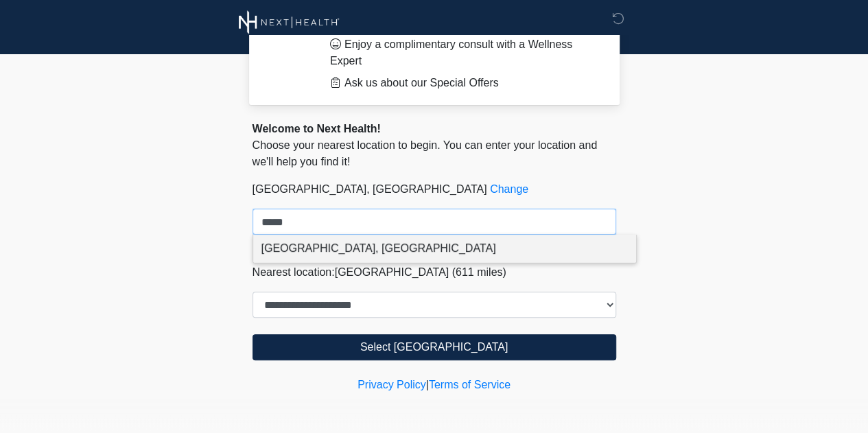  Describe the element at coordinates (463, 53) in the screenshot. I see `li: Enjoy a complimentary consult with a Wellness Expert` at that location.